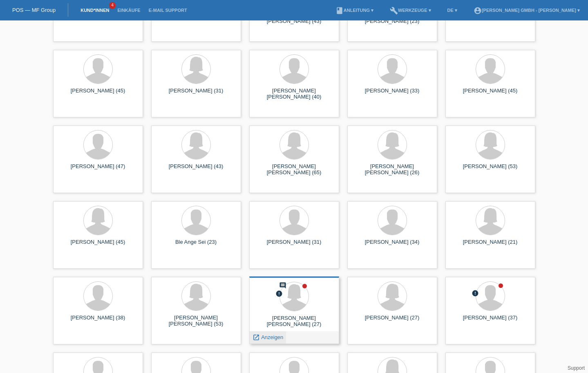 This screenshot has height=373, width=588. Describe the element at coordinates (475, 294) in the screenshot. I see `div: Unbestätigt, in Bearbeitung` at that location.